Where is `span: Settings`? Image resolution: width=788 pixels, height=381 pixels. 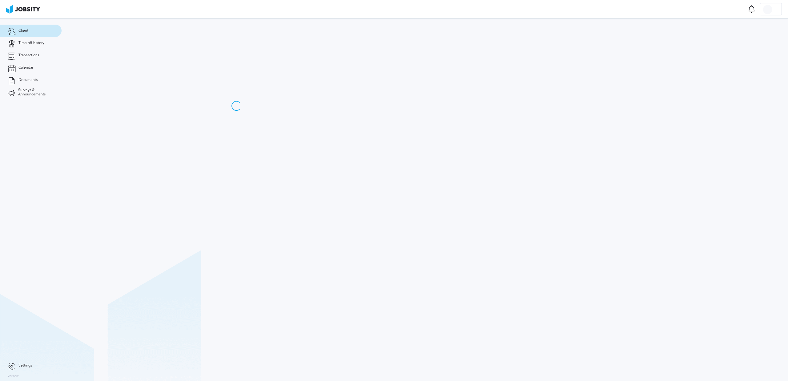 span: Settings is located at coordinates (25, 366).